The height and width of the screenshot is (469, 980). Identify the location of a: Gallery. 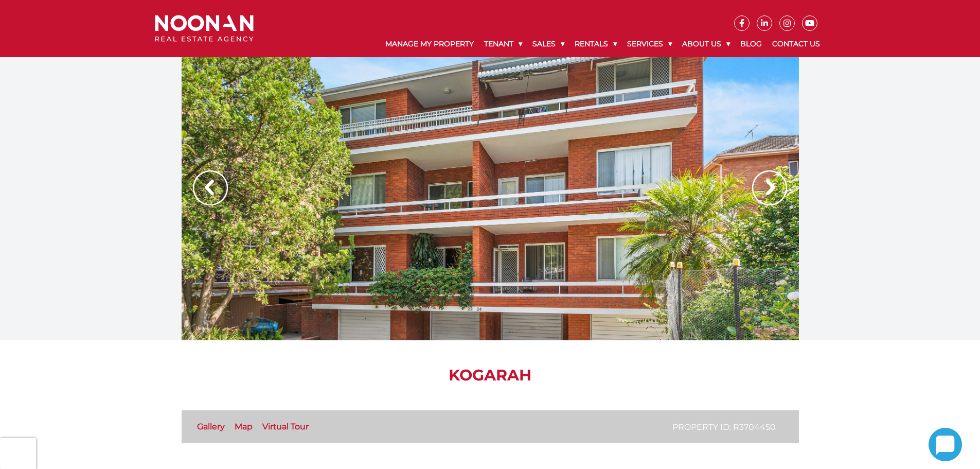
(211, 427).